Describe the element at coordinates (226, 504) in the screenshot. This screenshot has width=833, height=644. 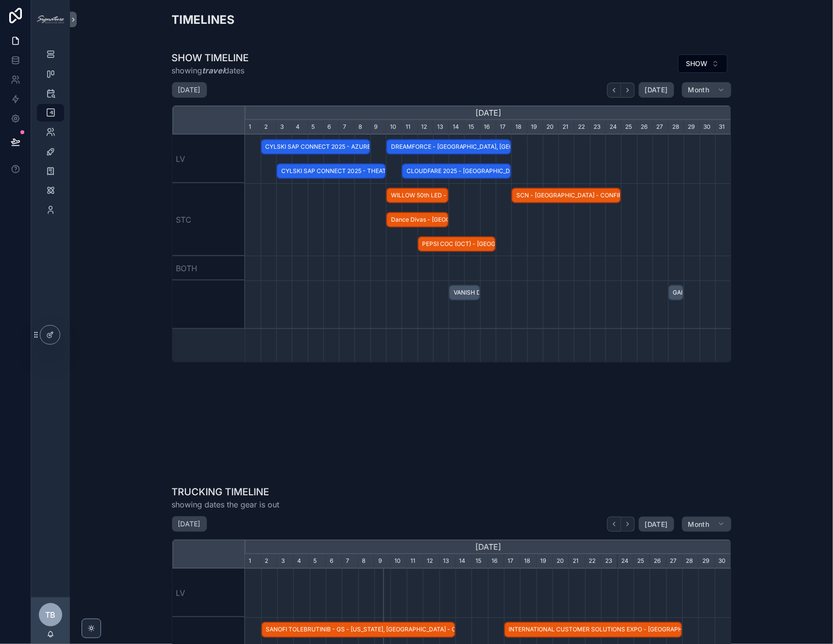
I see `span: showing dates the gear is out` at that location.